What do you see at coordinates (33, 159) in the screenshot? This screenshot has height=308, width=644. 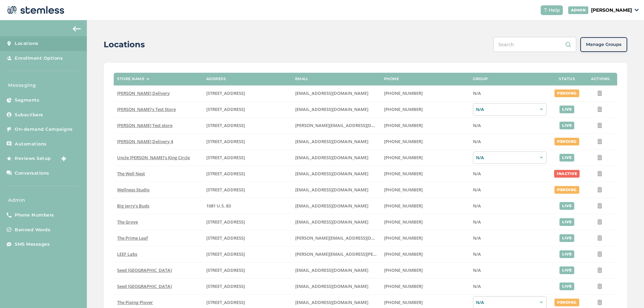 I see `span: Reviews Setup` at bounding box center [33, 159].